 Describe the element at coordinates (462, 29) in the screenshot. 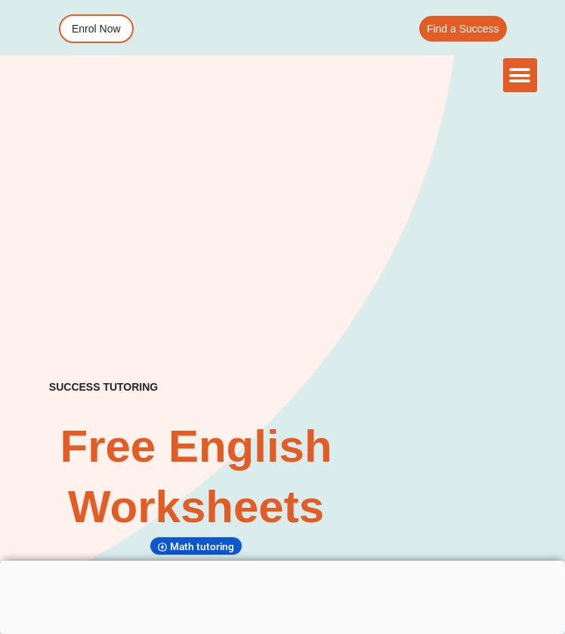

I see `span: Find a Success` at that location.